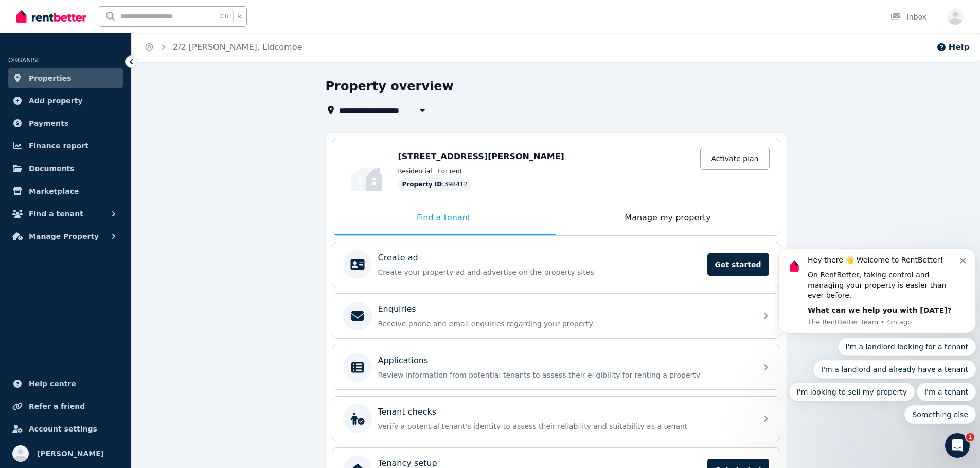 The width and height of the screenshot is (980, 468). What do you see at coordinates (102, 224) in the screenshot?
I see `div: Quick reply options` at bounding box center [102, 224].